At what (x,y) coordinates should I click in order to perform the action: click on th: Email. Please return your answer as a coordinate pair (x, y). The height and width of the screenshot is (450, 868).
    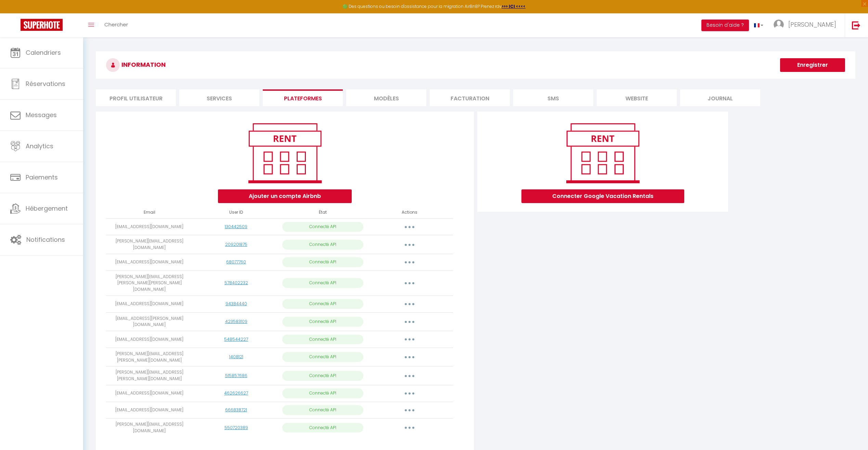
    Looking at the image, I should click on (149, 212).